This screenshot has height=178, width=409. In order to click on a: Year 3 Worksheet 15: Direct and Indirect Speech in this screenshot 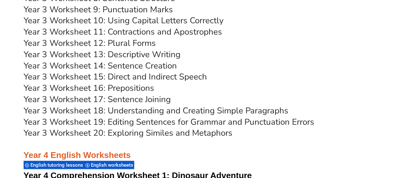, I will do `click(115, 77)`.